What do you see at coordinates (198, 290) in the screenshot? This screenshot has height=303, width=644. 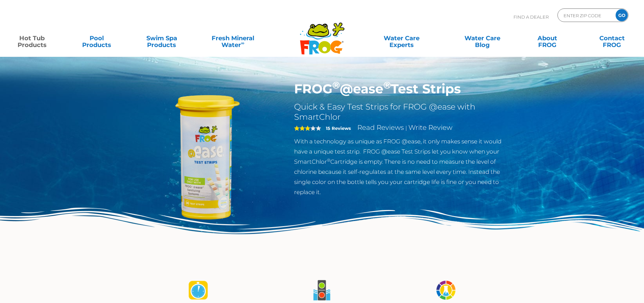 I see `img: FROG @ease test strips-01` at bounding box center [198, 290].